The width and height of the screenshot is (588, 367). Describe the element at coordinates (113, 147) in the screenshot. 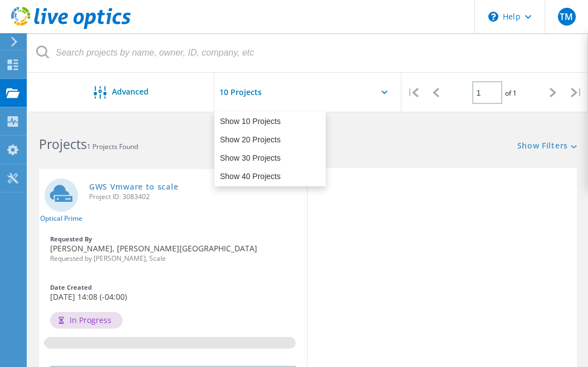

I see `span: 1 Projects Found` at that location.